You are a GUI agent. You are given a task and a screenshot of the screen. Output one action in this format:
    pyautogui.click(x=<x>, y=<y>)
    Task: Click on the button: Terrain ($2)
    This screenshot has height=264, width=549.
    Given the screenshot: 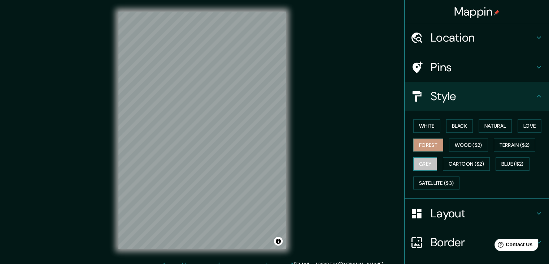 What is the action you would take?
    pyautogui.click(x=515, y=145)
    